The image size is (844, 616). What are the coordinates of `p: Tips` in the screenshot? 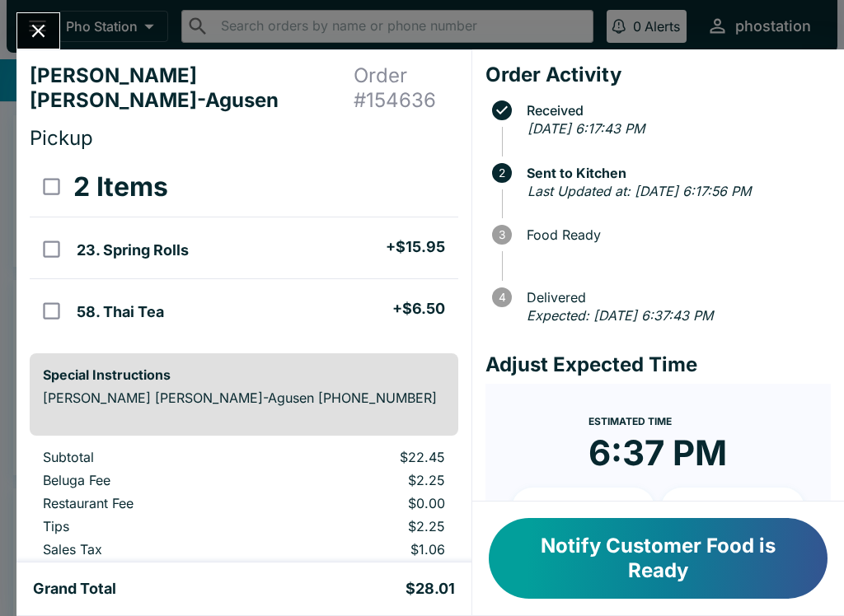 It's located at (149, 526).